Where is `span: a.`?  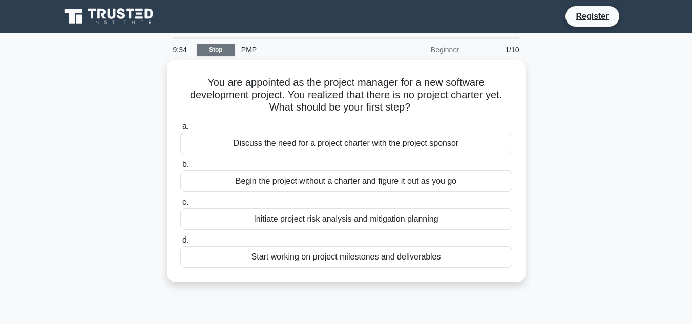
span: a. is located at coordinates (185, 126).